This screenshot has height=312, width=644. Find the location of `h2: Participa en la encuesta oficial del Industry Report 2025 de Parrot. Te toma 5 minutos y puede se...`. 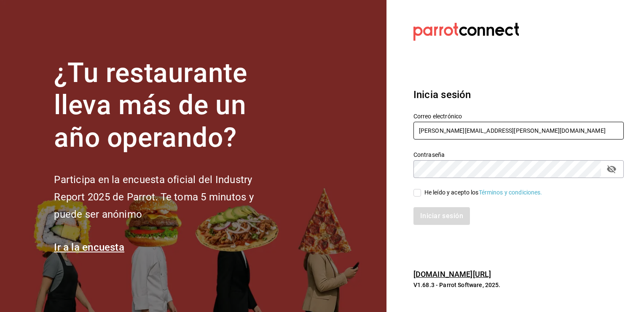

h2: Participa en la encuesta oficial del Industry Report 2025 de Parrot. Te toma 5 minutos y puede se... is located at coordinates (168, 197).